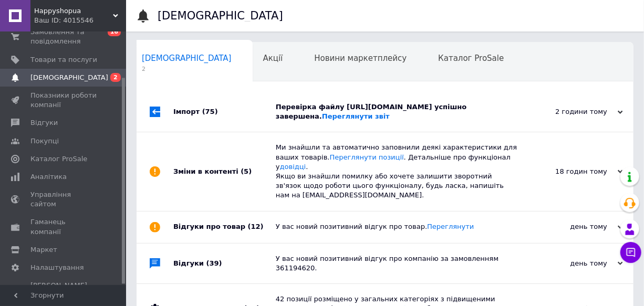 The image size is (644, 306). What do you see at coordinates (397, 171) in the screenshot?
I see `div: Ми знайшли та автоматично заповнили деякі характеристики для ваших товарів. . Детальніше про функ...` at bounding box center [397, 171].